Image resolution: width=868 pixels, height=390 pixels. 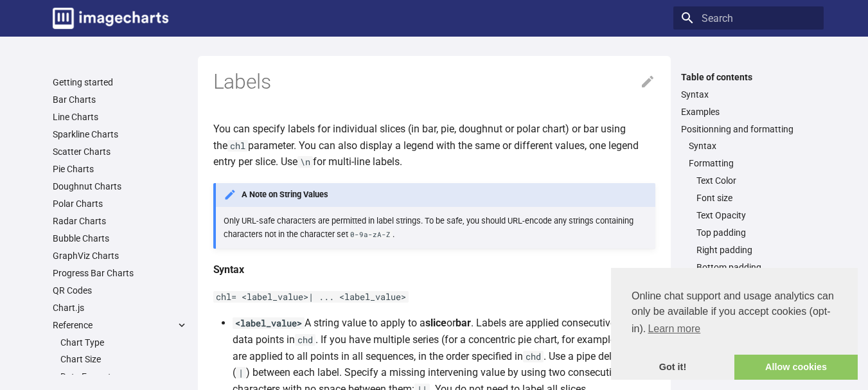 I want to click on a: Chart.js, so click(x=120, y=308).